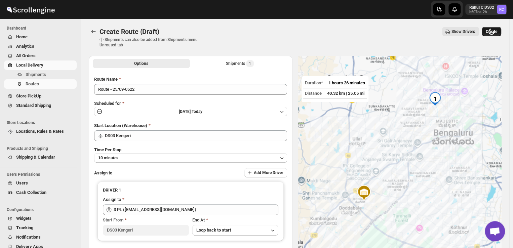  What do you see at coordinates (40, 228) in the screenshot?
I see `button: Tracking` at bounding box center [40, 228].